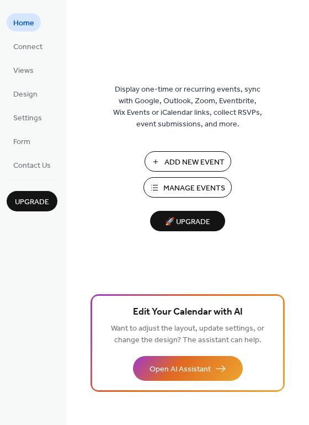  What do you see at coordinates (194, 188) in the screenshot?
I see `span: Manage Events` at bounding box center [194, 188].